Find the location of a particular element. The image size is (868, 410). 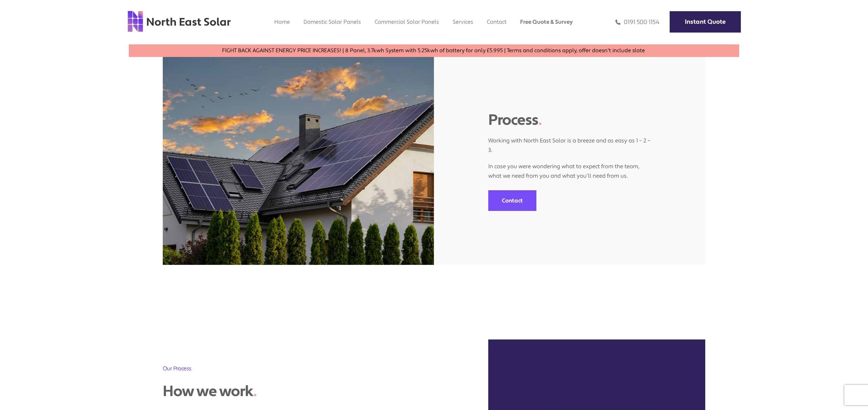

div: How we work is located at coordinates (290, 392).